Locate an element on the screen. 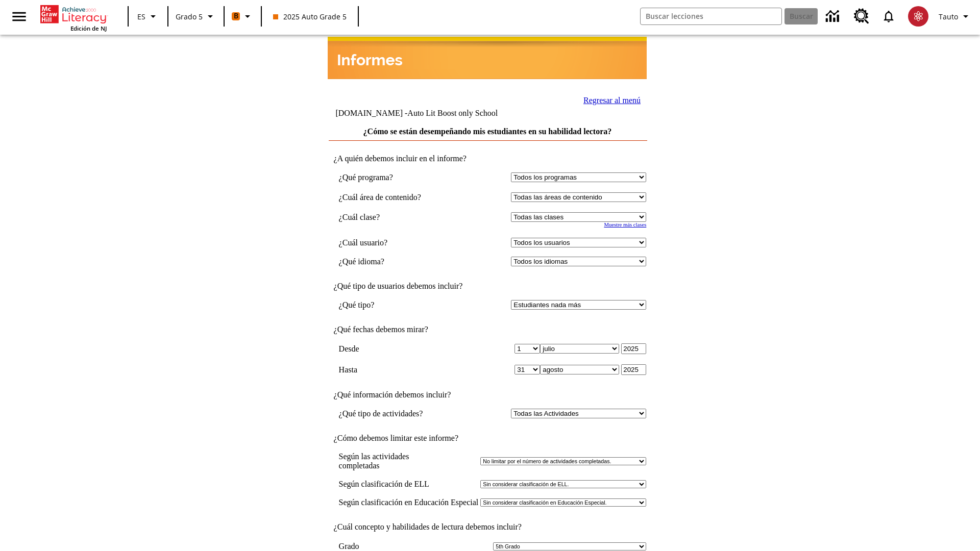  td: Desde is located at coordinates (396, 348).